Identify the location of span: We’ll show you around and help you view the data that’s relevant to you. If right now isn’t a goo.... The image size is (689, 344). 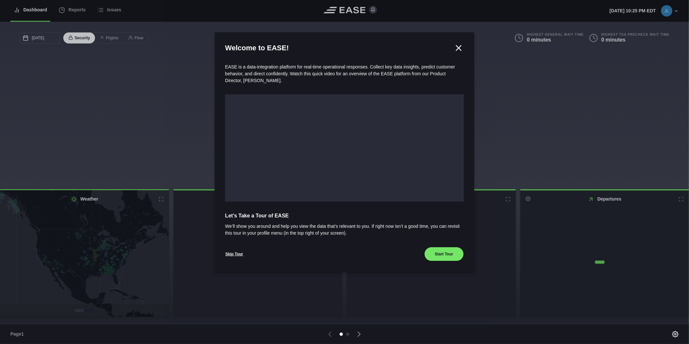
(344, 230).